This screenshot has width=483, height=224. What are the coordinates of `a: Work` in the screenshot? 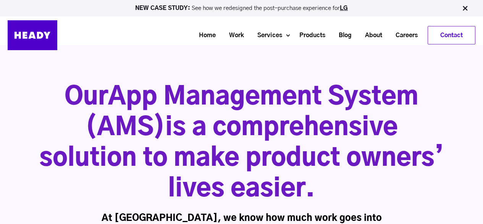 It's located at (234, 35).